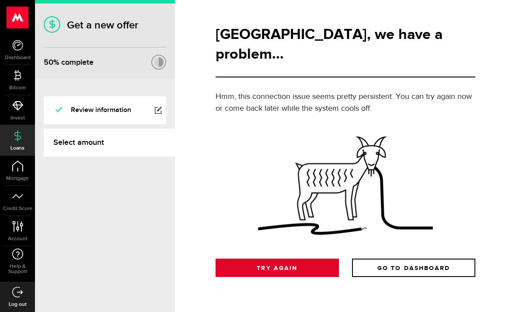 The image size is (516, 312). Describe the element at coordinates (345, 182) in the screenshot. I see `img: connectionissue_goat.png` at that location.